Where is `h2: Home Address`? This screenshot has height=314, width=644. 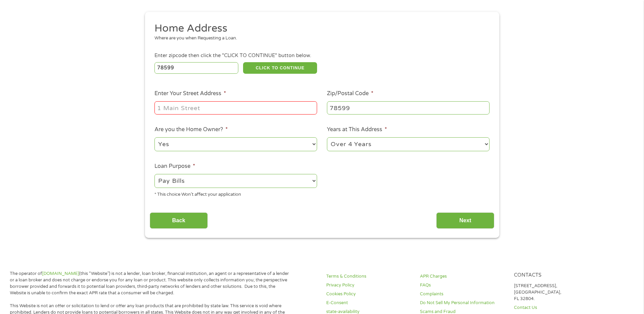
h2: Home Address is located at coordinates (320, 29).